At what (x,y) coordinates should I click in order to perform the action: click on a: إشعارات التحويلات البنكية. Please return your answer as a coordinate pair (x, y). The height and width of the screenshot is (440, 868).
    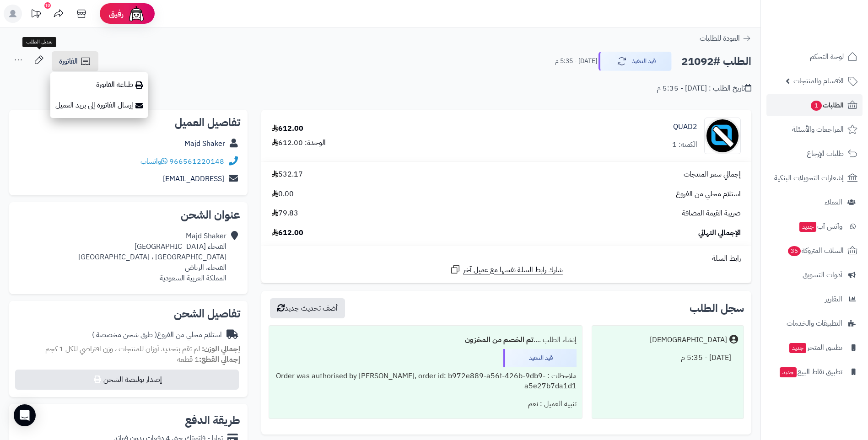
    Looking at the image, I should click on (814, 178).